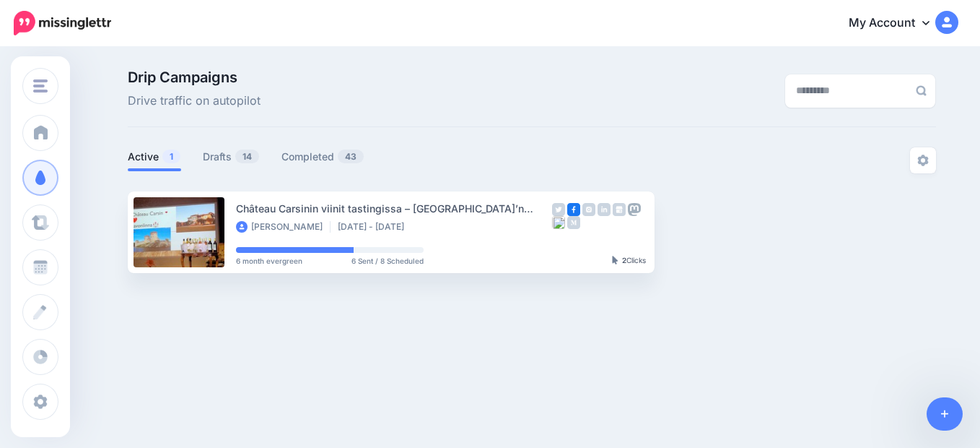 The width and height of the screenshot is (980, 448). What do you see at coordinates (194, 77) in the screenshot?
I see `span: Drip Campaigns` at bounding box center [194, 77].